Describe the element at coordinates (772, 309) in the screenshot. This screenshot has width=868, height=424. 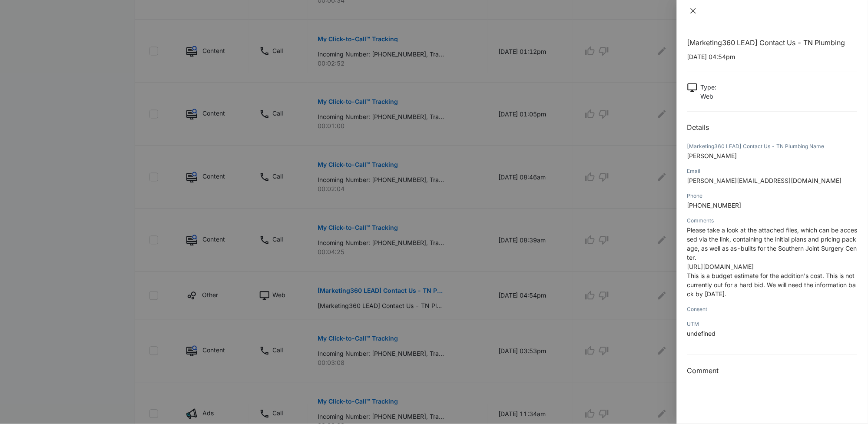
I see `div: Consent` at that location.